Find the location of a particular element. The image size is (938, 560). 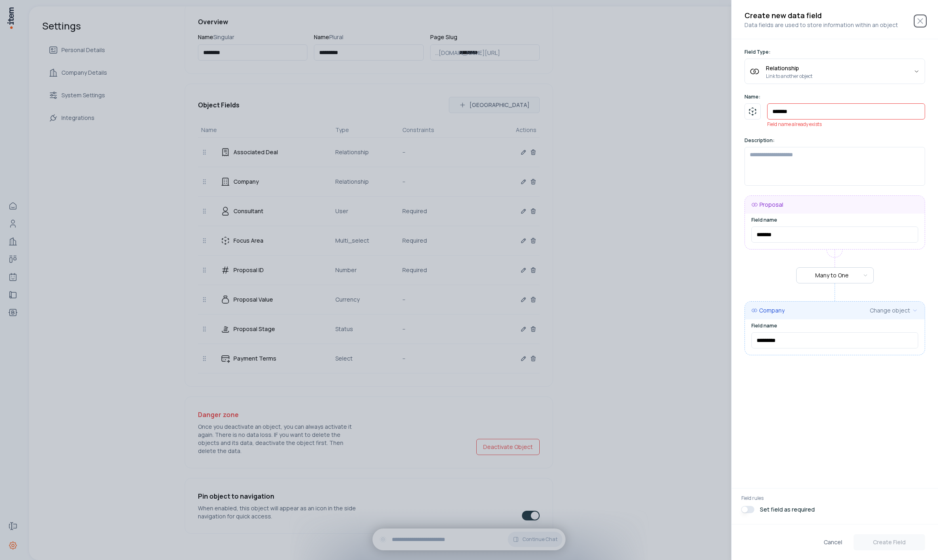

p: Name: is located at coordinates (835, 97).